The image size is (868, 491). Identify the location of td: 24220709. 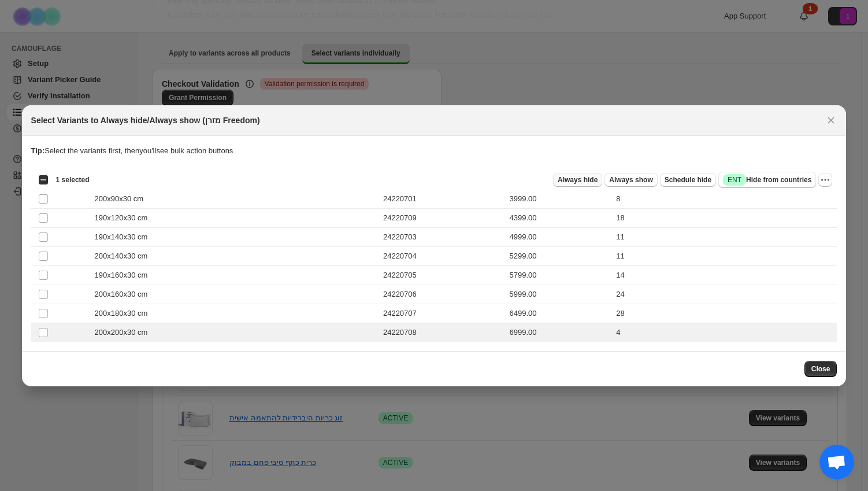
(443, 218).